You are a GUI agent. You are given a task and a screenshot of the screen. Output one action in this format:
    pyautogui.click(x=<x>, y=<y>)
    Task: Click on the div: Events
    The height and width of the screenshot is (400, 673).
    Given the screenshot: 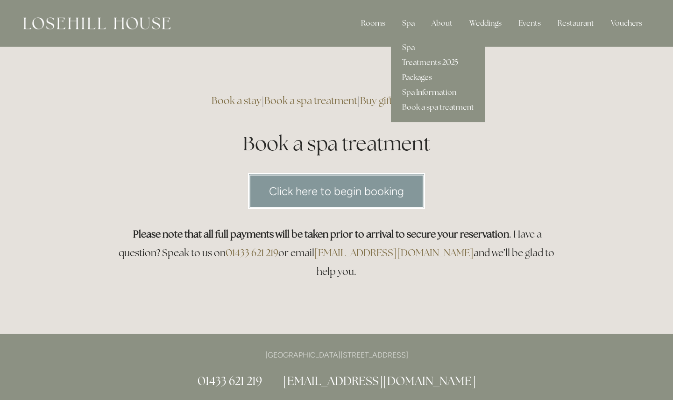 What is the action you would take?
    pyautogui.click(x=530, y=23)
    